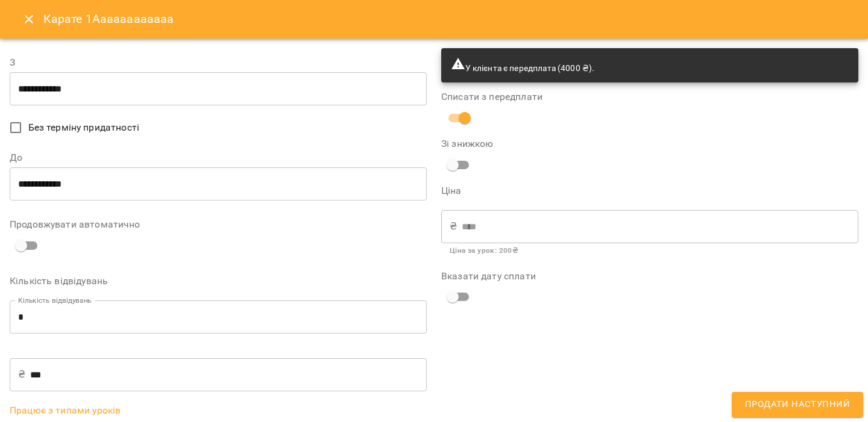  I want to click on span: У клієнта є передплата (4000 ₴)., so click(523, 68).